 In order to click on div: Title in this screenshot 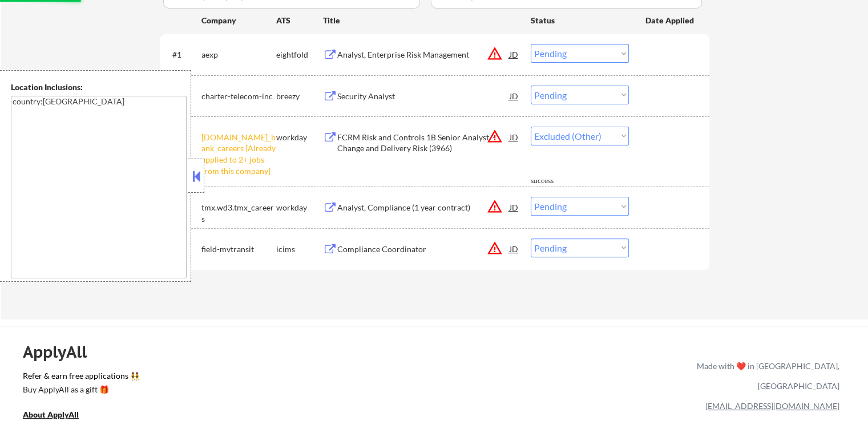, I will do `click(421, 21)`.